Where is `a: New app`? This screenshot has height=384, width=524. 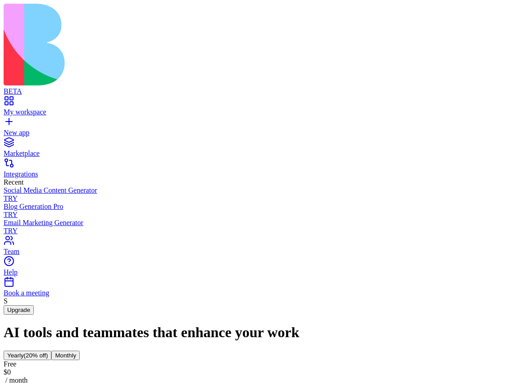
a: New app is located at coordinates (262, 129).